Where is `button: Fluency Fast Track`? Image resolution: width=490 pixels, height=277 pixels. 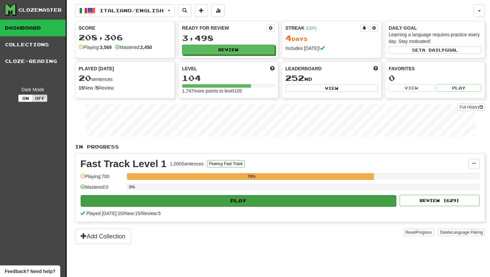
button: Fluency Fast Track is located at coordinates (226, 164).